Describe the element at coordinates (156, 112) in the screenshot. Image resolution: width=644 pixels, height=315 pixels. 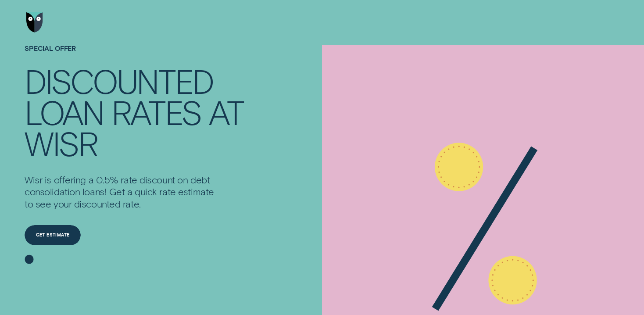
I see `div: rates` at that location.